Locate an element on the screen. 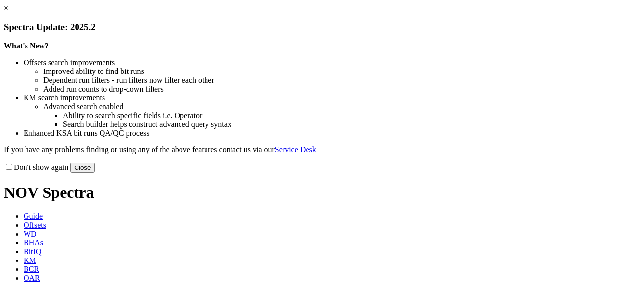  strong: What's New? is located at coordinates (26, 46).